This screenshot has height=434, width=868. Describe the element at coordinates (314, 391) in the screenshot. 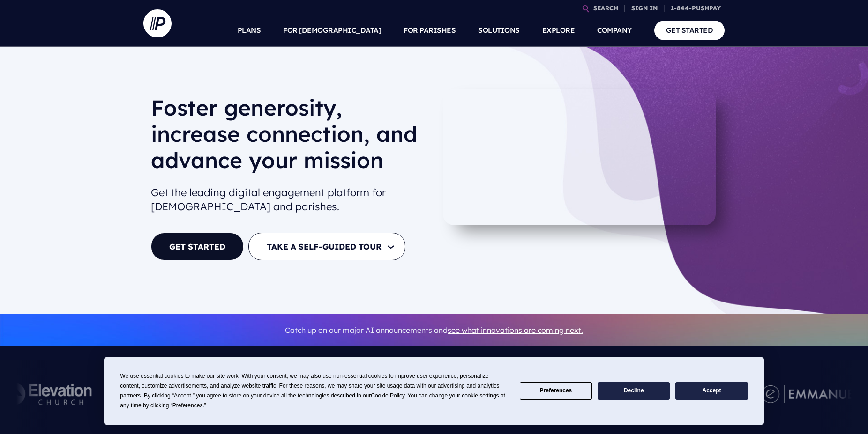

I see `div: We use essential cookies to make our site work. With your consent, we may also use non-essential ...` at that location.